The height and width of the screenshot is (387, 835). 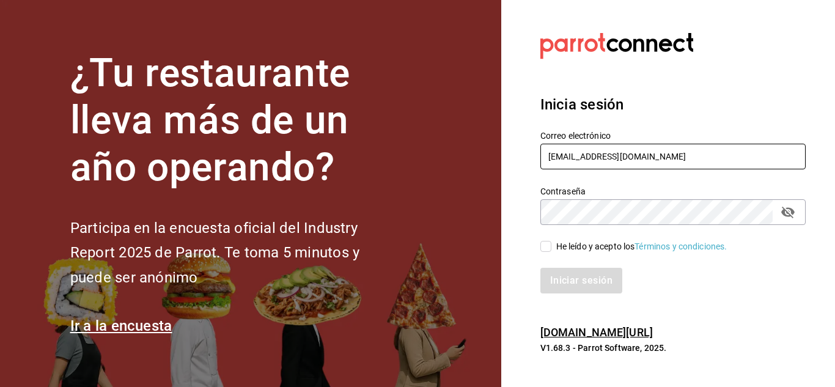 I want to click on h1: ¿Tu restaurante lleva más de un año operando?, so click(x=235, y=120).